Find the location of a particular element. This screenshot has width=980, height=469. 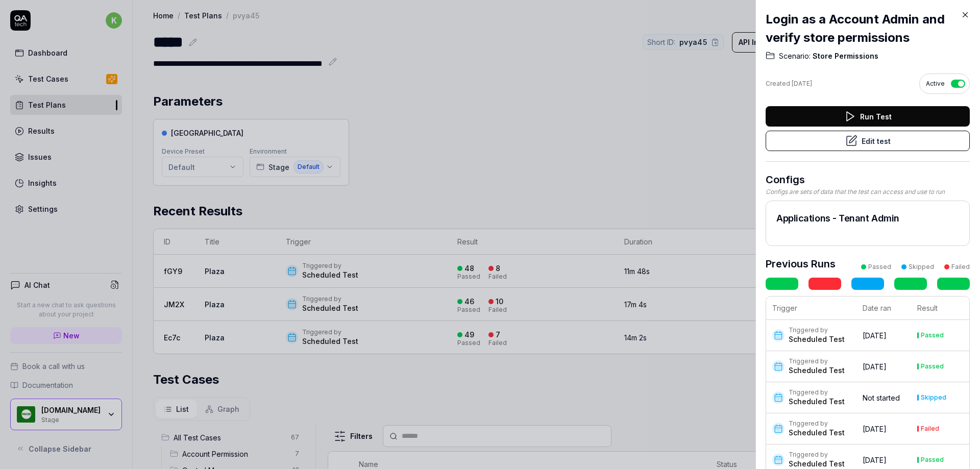

span: Store Permissions is located at coordinates (844, 56).